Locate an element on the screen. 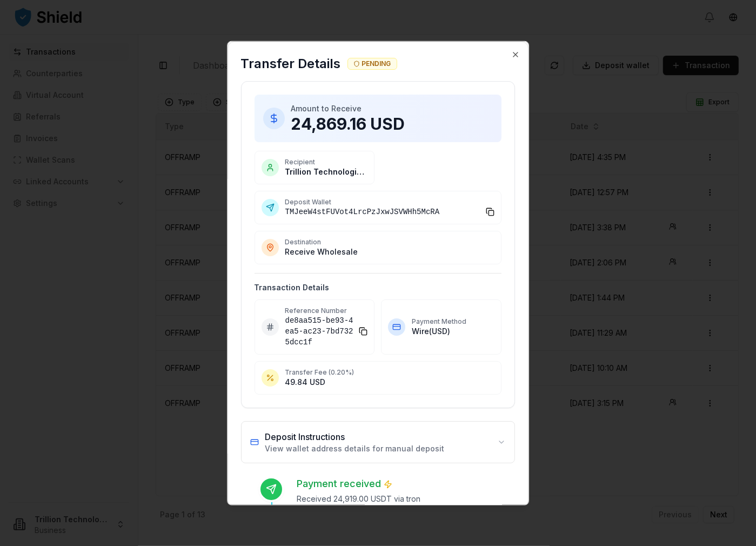 This screenshot has height=546, width=756. p: Wire ( USD ) is located at coordinates (453, 331).